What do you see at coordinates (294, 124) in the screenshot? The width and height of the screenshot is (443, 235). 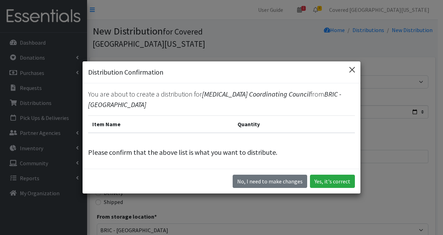 I see `th: Quantity` at bounding box center [294, 124].